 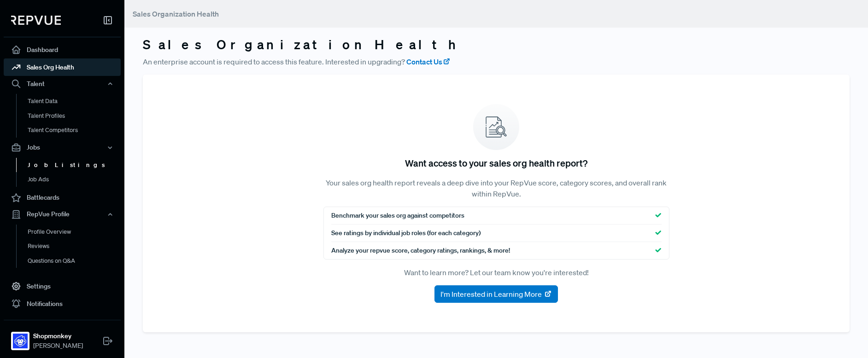 I want to click on span: Benchmark your sales org against competitors, so click(x=397, y=215).